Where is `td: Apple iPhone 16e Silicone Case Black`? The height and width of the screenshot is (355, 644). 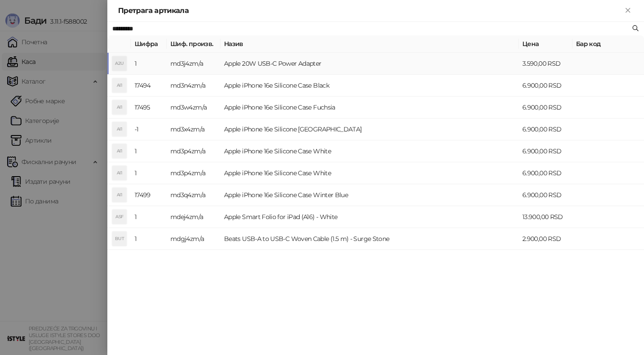
td: Apple iPhone 16e Silicone Case Black is located at coordinates (369, 85).